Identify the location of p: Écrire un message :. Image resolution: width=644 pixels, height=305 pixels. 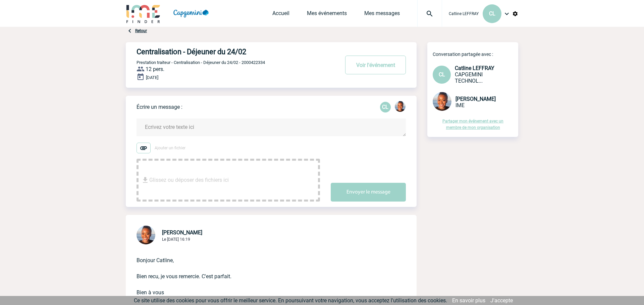
(159, 107).